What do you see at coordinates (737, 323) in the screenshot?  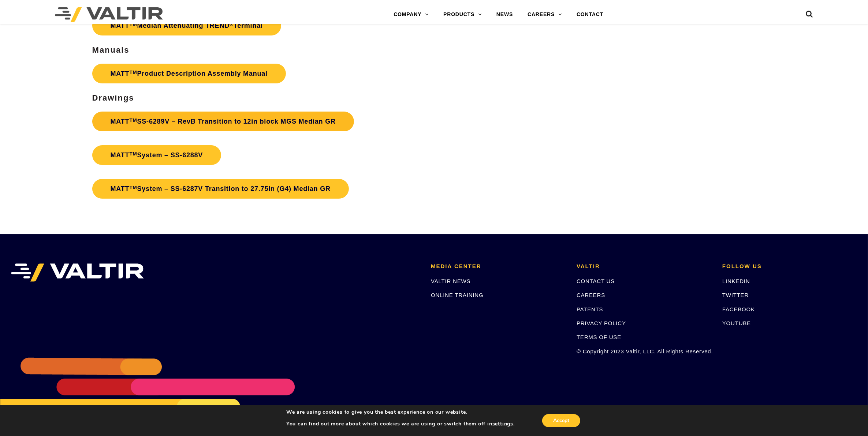 I see `a: YOUTUBE` at bounding box center [737, 323].